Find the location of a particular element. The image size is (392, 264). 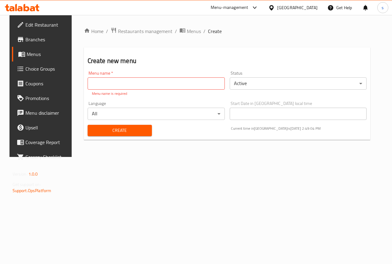

div: Menu-management is located at coordinates (229, 8).